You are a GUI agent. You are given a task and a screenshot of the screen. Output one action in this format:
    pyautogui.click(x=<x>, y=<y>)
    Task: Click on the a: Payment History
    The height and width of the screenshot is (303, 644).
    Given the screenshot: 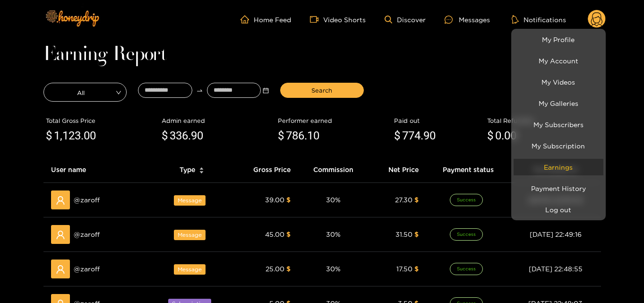 What is the action you would take?
    pyautogui.click(x=558, y=188)
    